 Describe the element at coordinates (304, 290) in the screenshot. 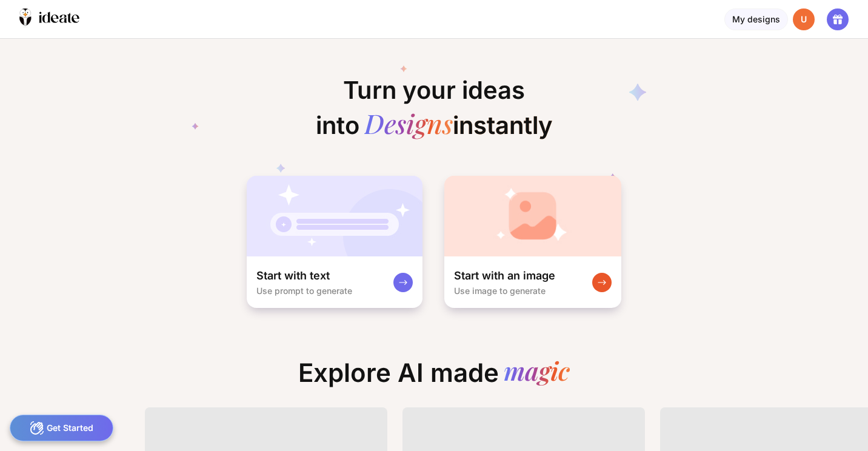

I see `div: Use prompt to generate` at that location.